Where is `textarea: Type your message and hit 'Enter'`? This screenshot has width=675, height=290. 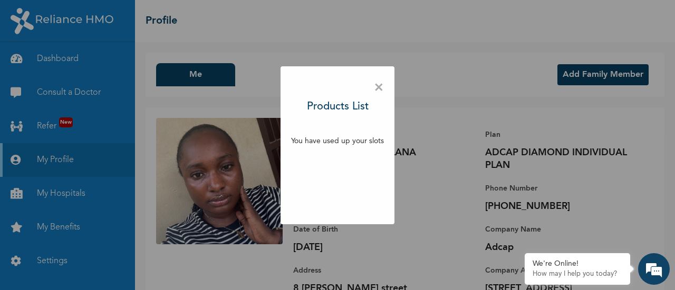
textarea: Type your message and hit 'Enter' is located at coordinates (103, 219).